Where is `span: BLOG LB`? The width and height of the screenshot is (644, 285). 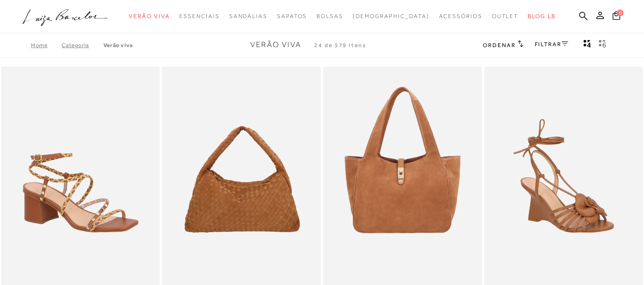
span: BLOG LB is located at coordinates (542, 16).